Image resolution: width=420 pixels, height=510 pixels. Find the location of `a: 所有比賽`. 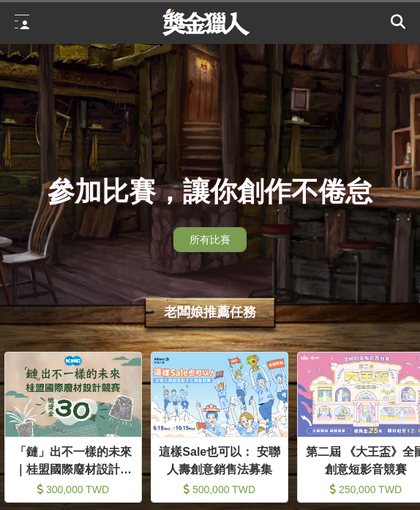

a: 所有比賽 is located at coordinates (210, 239).